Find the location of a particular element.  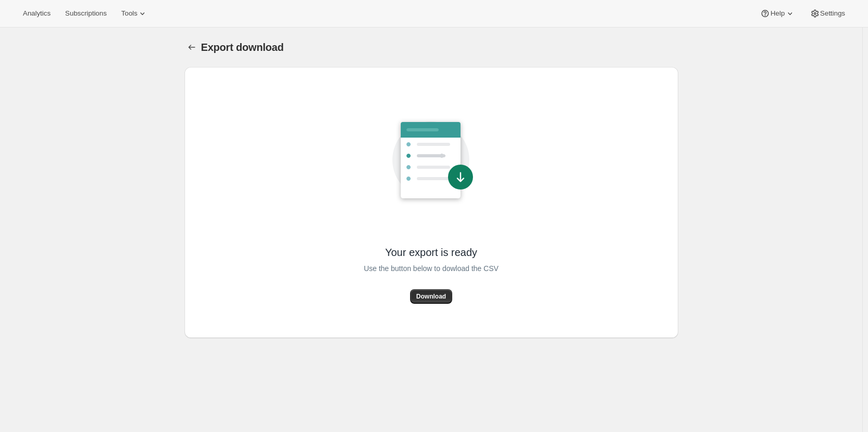

span: Your export is ready is located at coordinates (431, 252).